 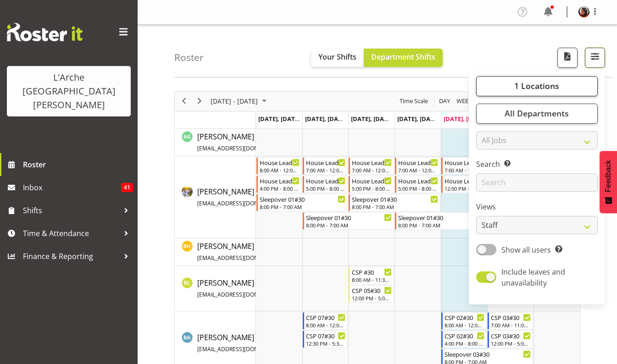 What do you see at coordinates (464, 101) in the screenshot?
I see `span: Week` at bounding box center [464, 101].